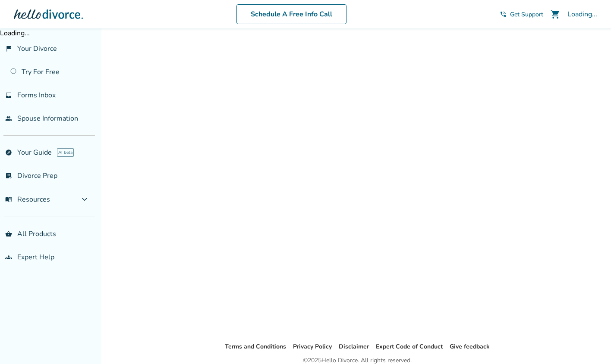 The width and height of the screenshot is (611, 364). What do you see at coordinates (409, 347) in the screenshot?
I see `a: Expert Code of Conduct` at bounding box center [409, 347].